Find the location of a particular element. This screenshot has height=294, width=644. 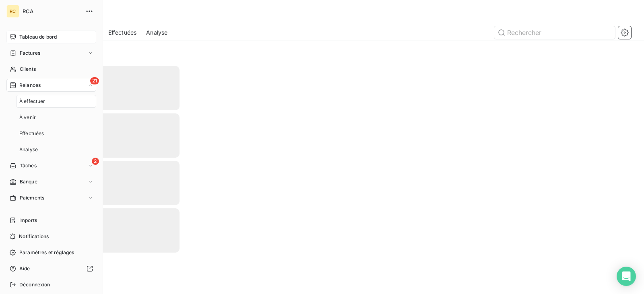

div: Open Intercom Messenger is located at coordinates (626, 276).